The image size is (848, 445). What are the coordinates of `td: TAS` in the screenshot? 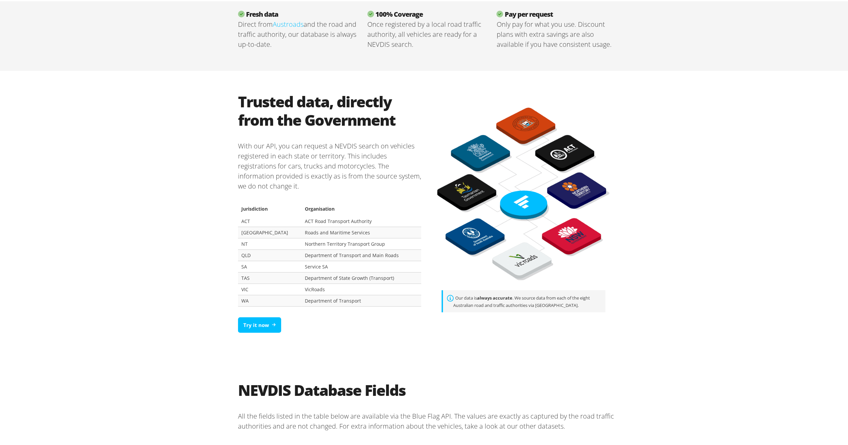 It's located at (270, 276).